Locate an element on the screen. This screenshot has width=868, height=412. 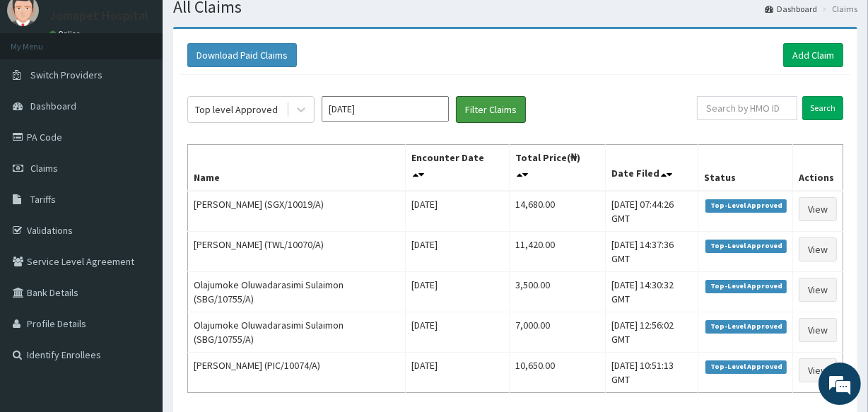
td: 10,650.00 is located at coordinates (558, 373).